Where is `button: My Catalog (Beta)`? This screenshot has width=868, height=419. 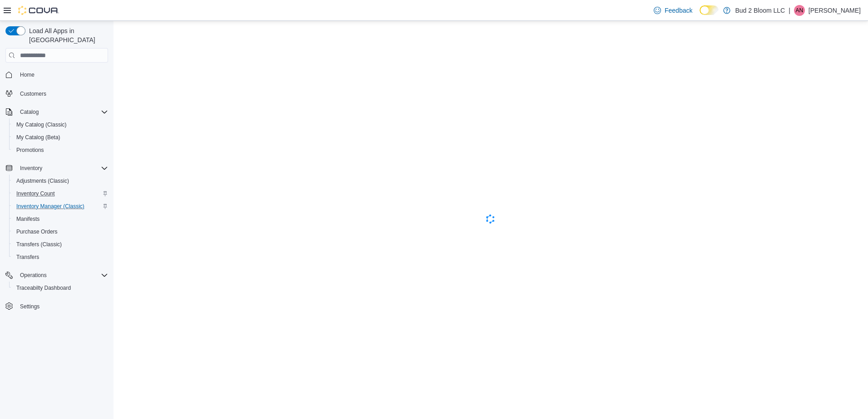 button: My Catalog (Beta) is located at coordinates (61, 138).